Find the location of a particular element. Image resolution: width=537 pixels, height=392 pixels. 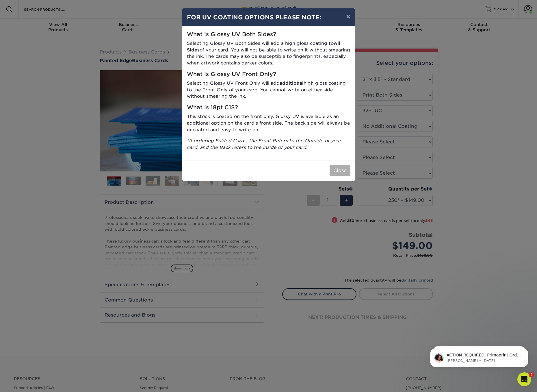

h5: What is 18pt C1S? is located at coordinates (269, 107).